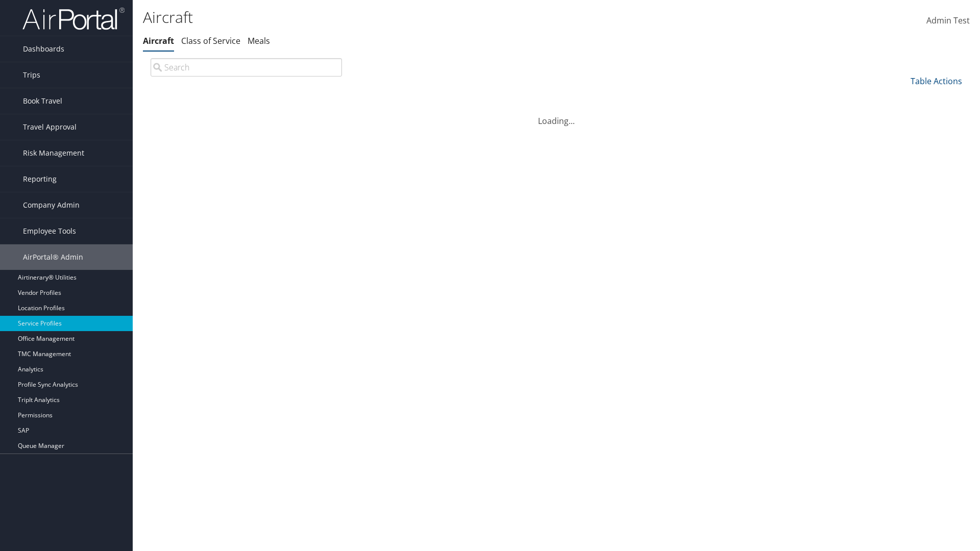  Describe the element at coordinates (948, 21) in the screenshot. I see `span: Admin Test` at that location.